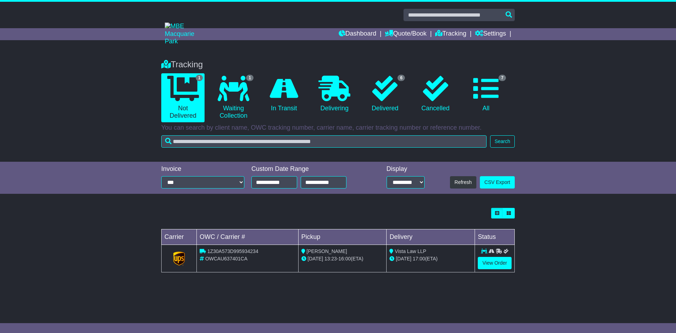 The width and height of the screenshot is (676, 333). What do you see at coordinates (233, 98) in the screenshot?
I see `a: 1 Waiting Collection` at bounding box center [233, 98].